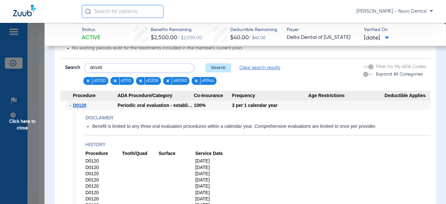 The image size is (446, 204). I want to click on div: 100%, so click(213, 105).